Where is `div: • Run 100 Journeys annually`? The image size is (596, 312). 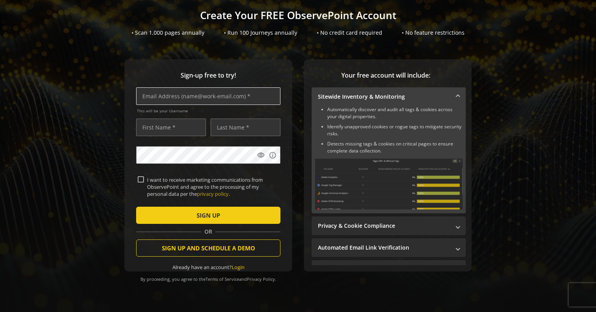 div: • Run 100 Journeys annually is located at coordinates (261, 33).